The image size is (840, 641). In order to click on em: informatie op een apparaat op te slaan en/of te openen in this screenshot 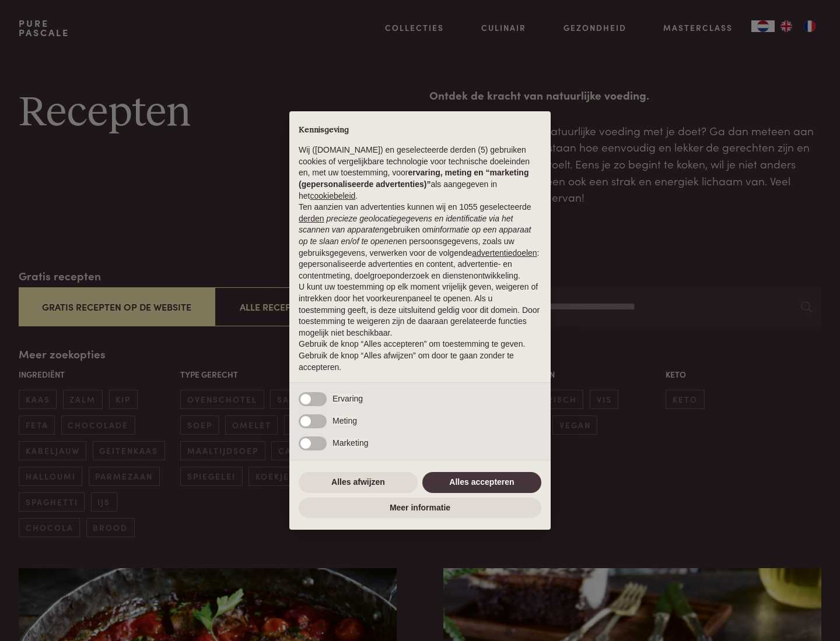, I will do `click(415, 236)`.